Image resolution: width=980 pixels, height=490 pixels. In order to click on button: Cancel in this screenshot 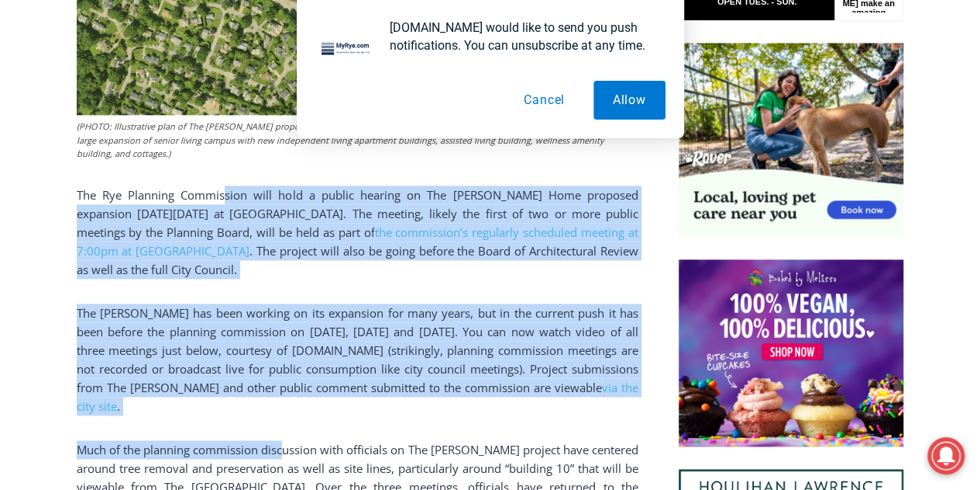, I will do `click(544, 100)`.